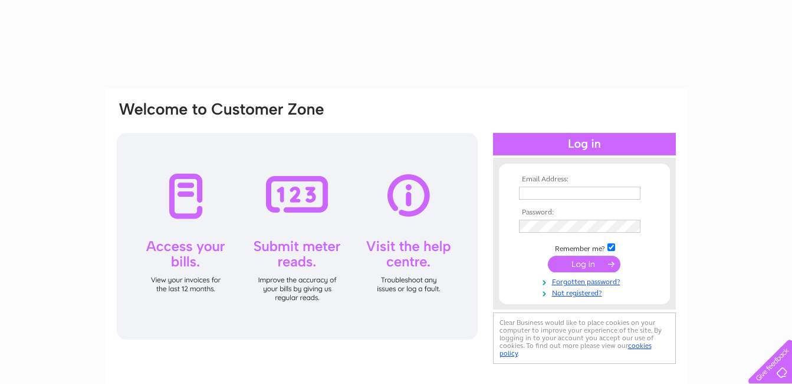 The width and height of the screenshot is (792, 384). I want to click on input: Submit, so click(584, 264).